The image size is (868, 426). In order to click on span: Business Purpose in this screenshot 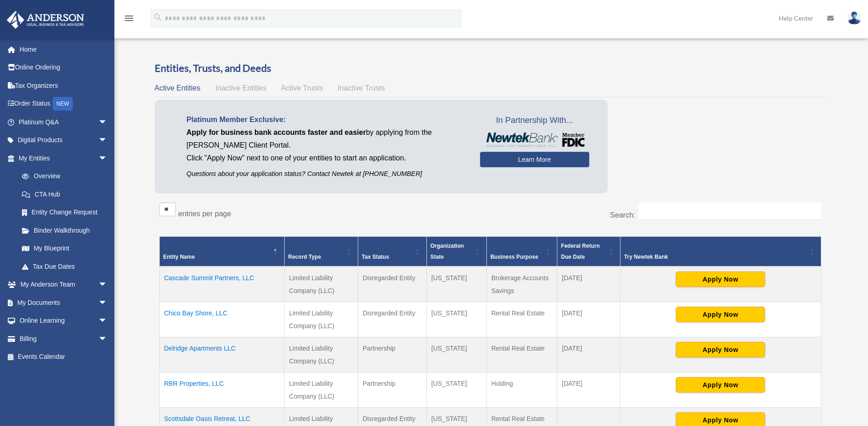, I will do `click(514, 257)`.